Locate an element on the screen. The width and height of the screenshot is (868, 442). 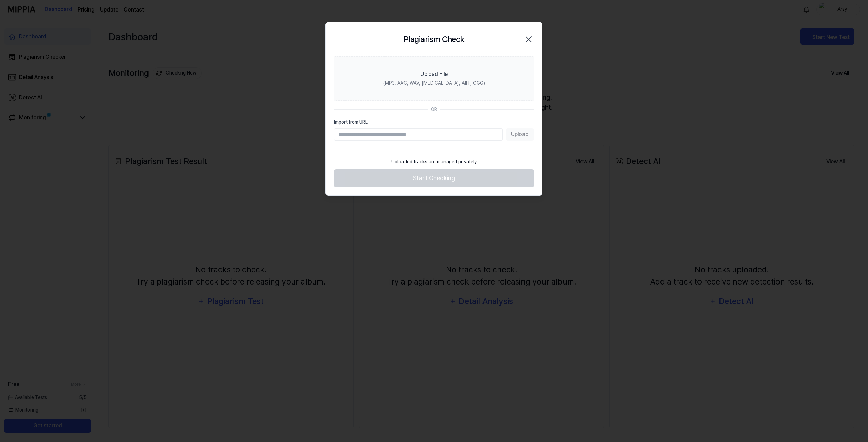
div: Upload File is located at coordinates (434, 74).